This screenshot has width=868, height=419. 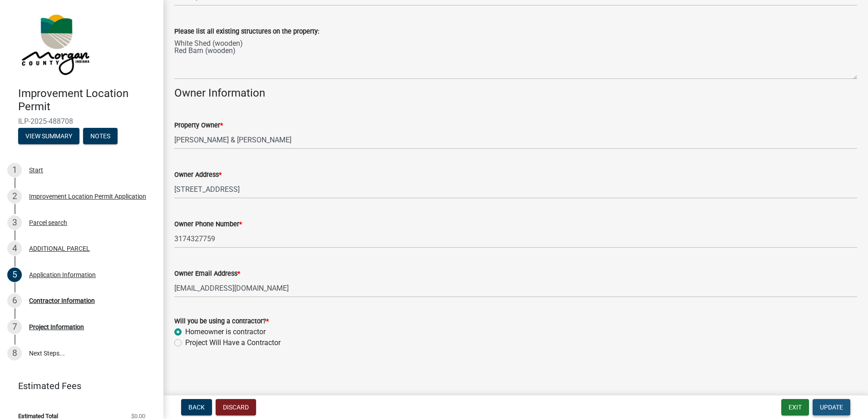 What do you see at coordinates (15, 248) in the screenshot?
I see `div: 4` at bounding box center [15, 248].